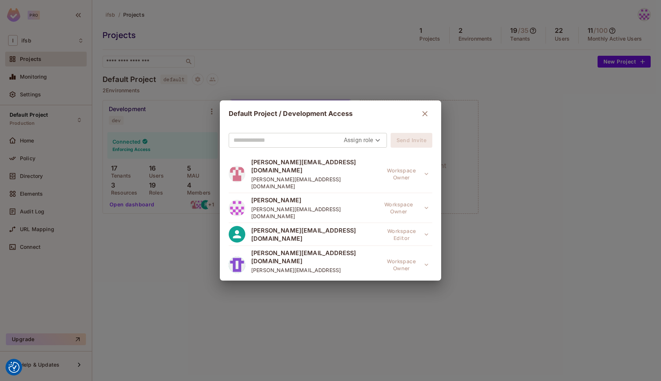 This screenshot has width=661, height=381. I want to click on button: Consent Preferences, so click(14, 367).